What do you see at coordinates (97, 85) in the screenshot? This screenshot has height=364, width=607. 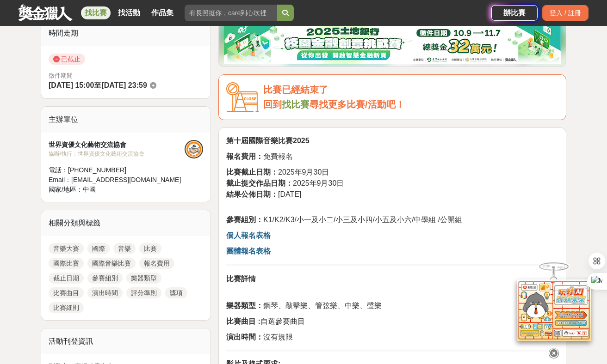 I see `span: 至` at bounding box center [97, 85].